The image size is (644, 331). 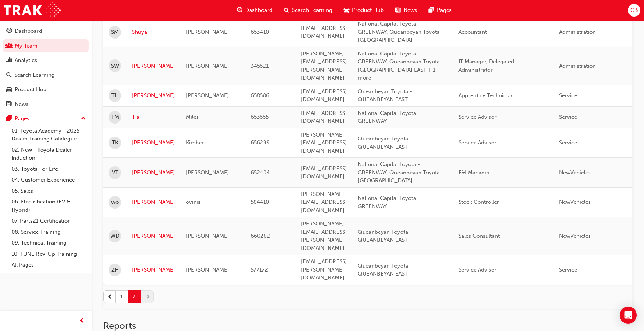 What do you see at coordinates (48, 135) in the screenshot?
I see `a: 01. Toyota Academy - 2025 Dealer Training Catalogue` at bounding box center [48, 135].